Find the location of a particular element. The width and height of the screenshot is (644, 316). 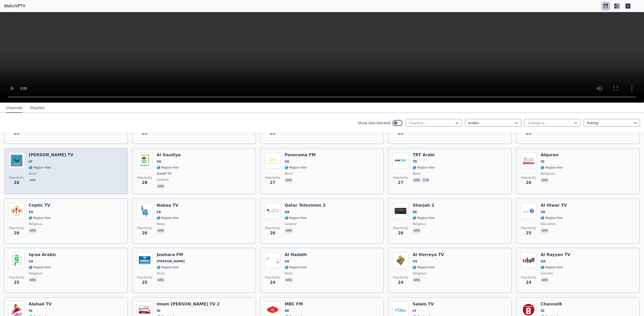

span: UK is located at coordinates (543, 212).